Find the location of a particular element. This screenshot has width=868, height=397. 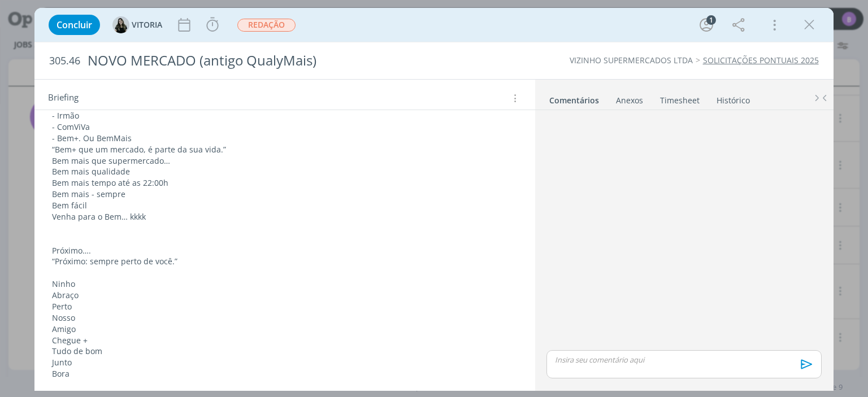

a: SOLICITAÇÕES PONTUAIS 2025 is located at coordinates (761, 60).